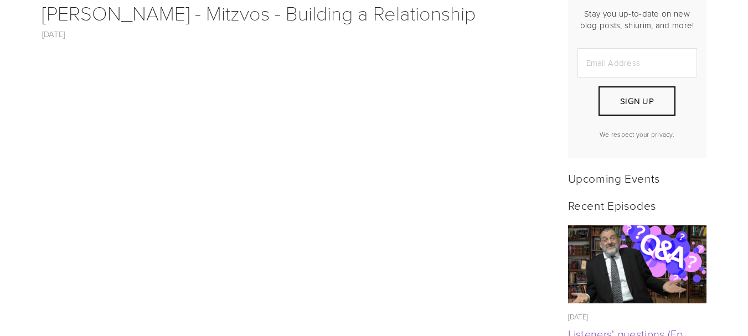  What do you see at coordinates (637, 134) in the screenshot?
I see `p: We respect your privacy.` at bounding box center [637, 134].